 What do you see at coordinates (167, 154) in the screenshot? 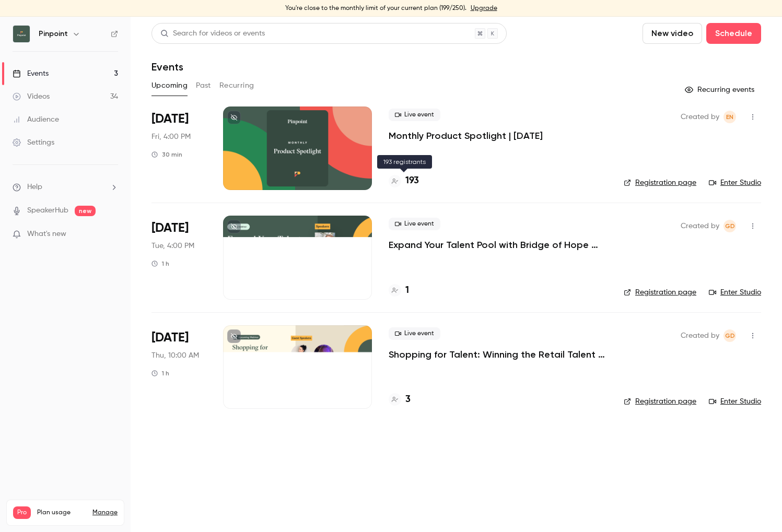
I see `div: 30 min` at bounding box center [167, 154].